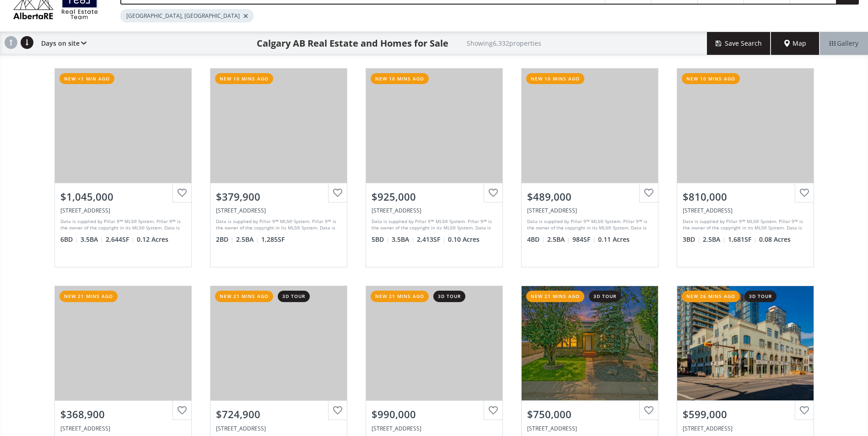 The height and width of the screenshot is (436, 868). What do you see at coordinates (843, 43) in the screenshot?
I see `span: Gallery` at bounding box center [843, 43].